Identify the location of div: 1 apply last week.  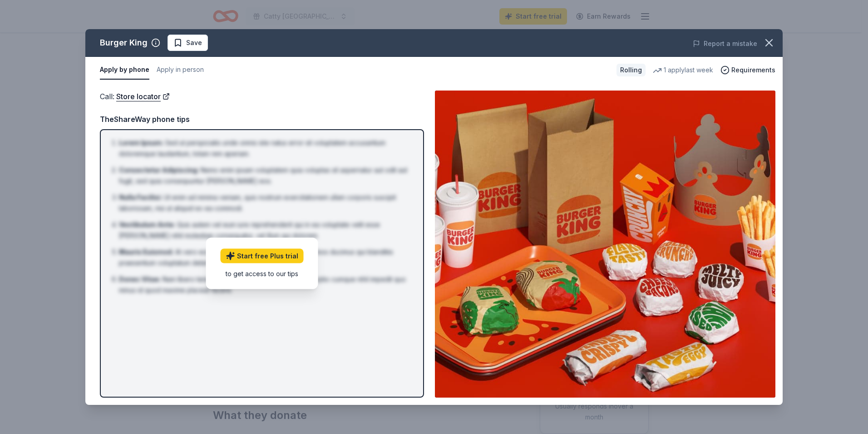
(683, 70).